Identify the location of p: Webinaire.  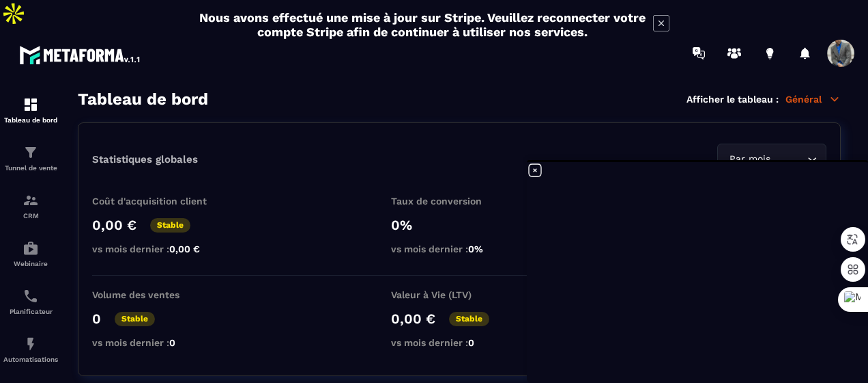
(31, 263).